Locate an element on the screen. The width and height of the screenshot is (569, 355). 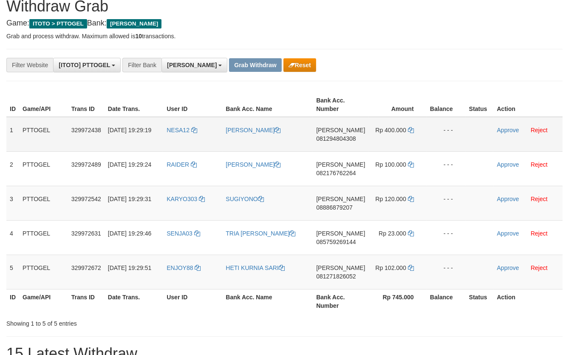
button: Reset is located at coordinates (300, 65).